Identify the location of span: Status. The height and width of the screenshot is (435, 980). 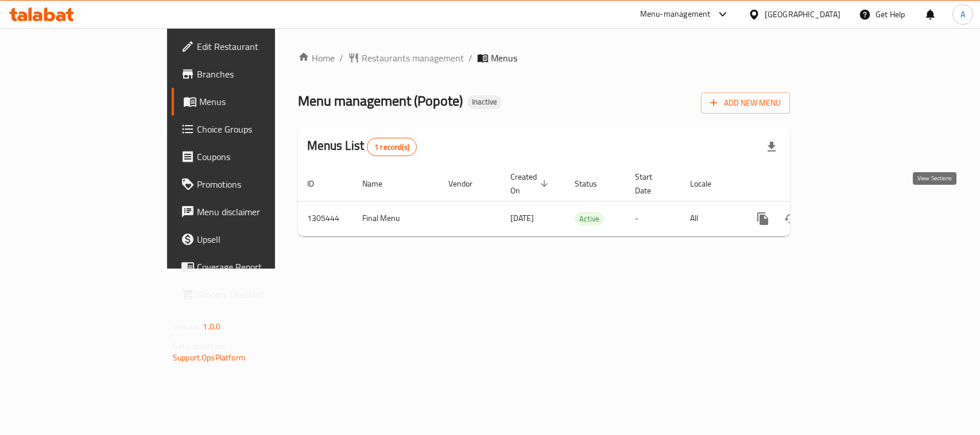
(593, 183).